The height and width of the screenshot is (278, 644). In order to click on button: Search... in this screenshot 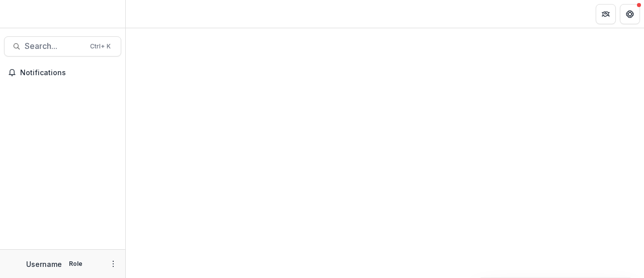, I will do `click(62, 46)`.